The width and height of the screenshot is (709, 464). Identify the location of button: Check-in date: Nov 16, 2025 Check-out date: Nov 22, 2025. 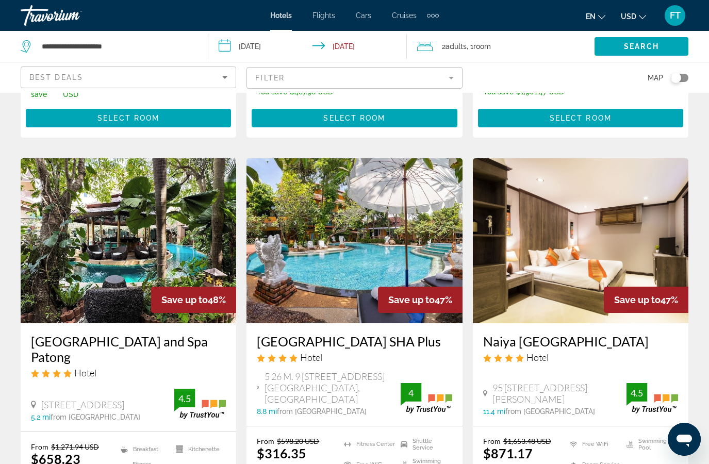
(307, 46).